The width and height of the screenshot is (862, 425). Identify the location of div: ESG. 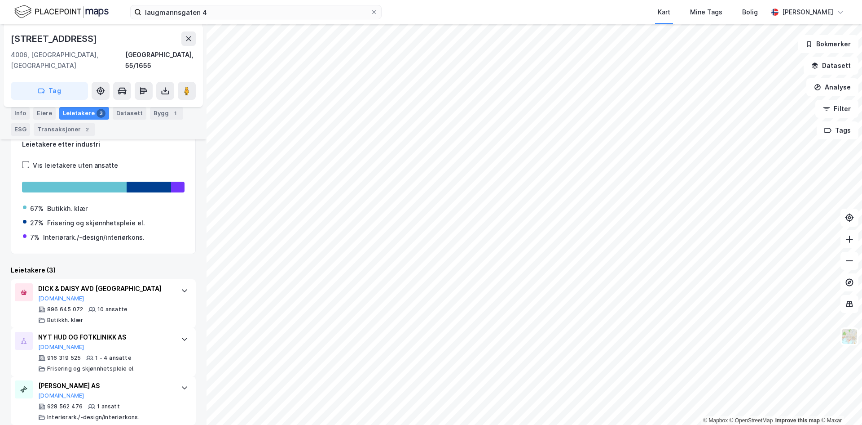
(20, 129).